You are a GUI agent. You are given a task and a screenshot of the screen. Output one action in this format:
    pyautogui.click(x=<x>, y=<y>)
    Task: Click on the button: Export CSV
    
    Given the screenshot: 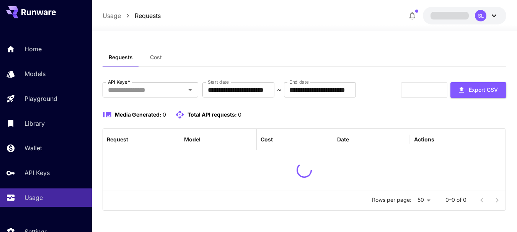 What is the action you would take?
    pyautogui.click(x=479, y=90)
    